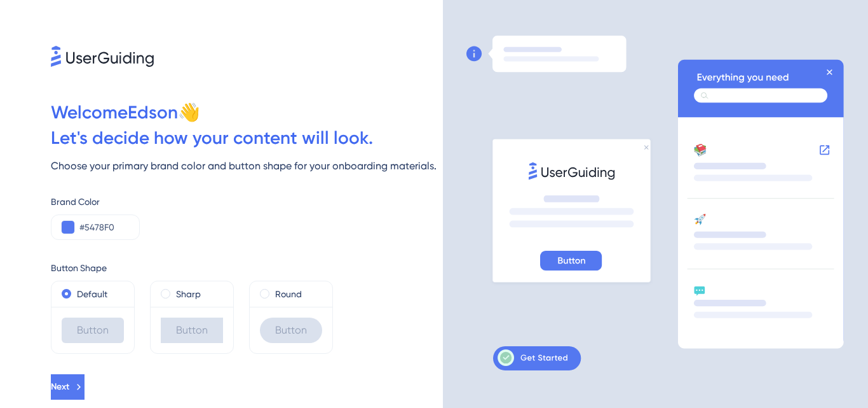 Image resolution: width=868 pixels, height=408 pixels. I want to click on div: Choose your primary brand color and button shape for your onboarding materials., so click(246, 166).